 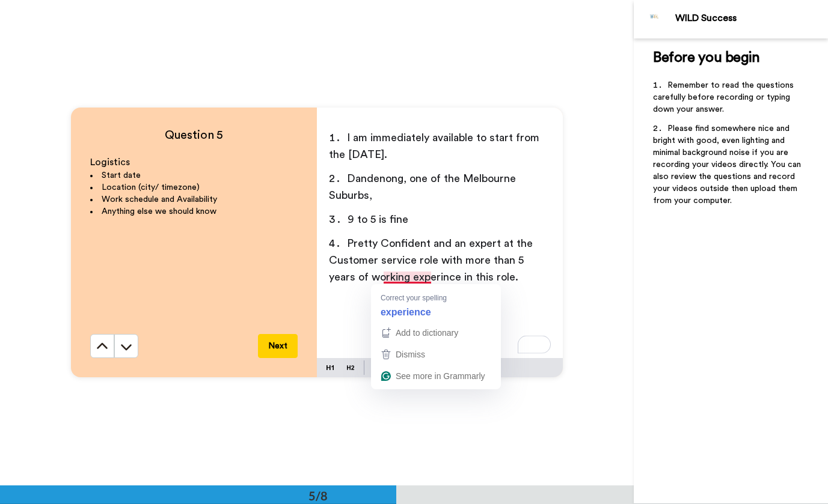 I want to click on span: Location (city/ timezone), so click(x=150, y=187).